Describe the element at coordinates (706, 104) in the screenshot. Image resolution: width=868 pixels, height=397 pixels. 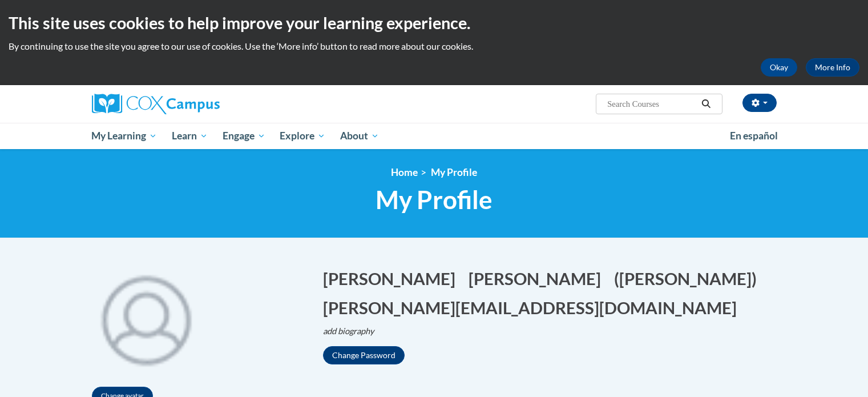
I see `button: Search` at that location.